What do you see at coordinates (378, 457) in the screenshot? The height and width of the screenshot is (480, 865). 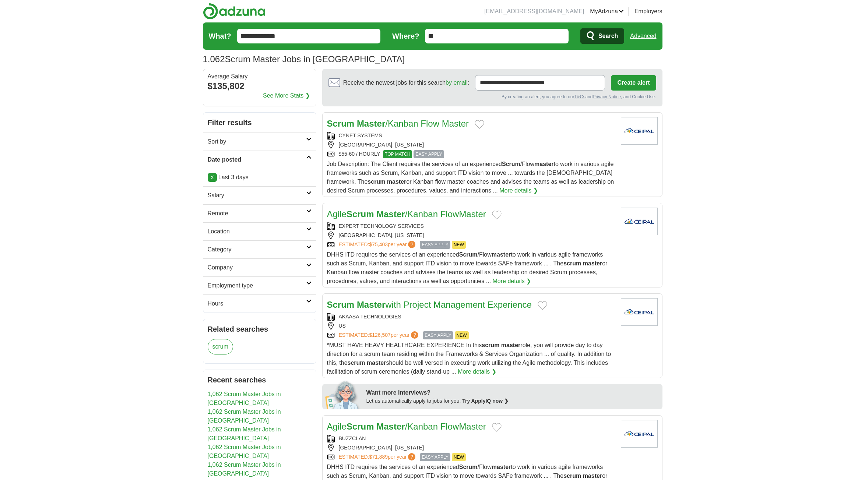 I see `a: ESTIMATED:$71,889per year?` at bounding box center [378, 457].